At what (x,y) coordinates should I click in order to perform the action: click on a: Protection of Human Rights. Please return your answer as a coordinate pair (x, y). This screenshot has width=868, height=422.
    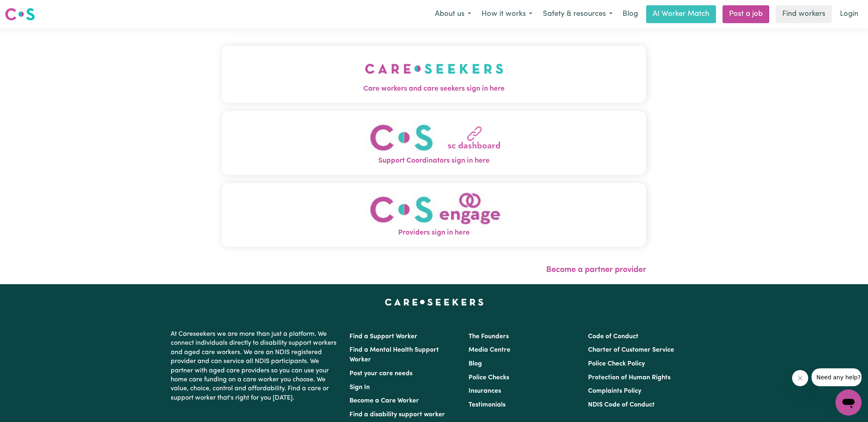
    Looking at the image, I should click on (629, 377).